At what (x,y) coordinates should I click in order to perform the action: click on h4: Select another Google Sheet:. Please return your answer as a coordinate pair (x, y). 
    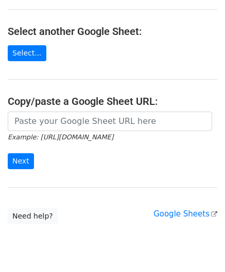
    Looking at the image, I should click on (112, 31).